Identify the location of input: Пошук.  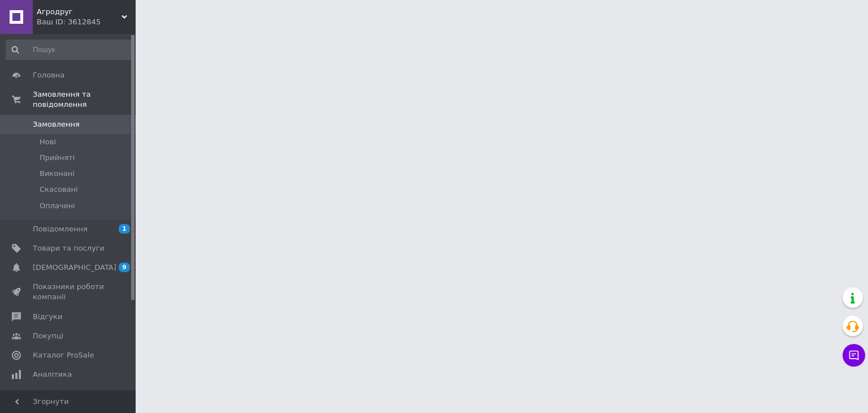
(70, 50).